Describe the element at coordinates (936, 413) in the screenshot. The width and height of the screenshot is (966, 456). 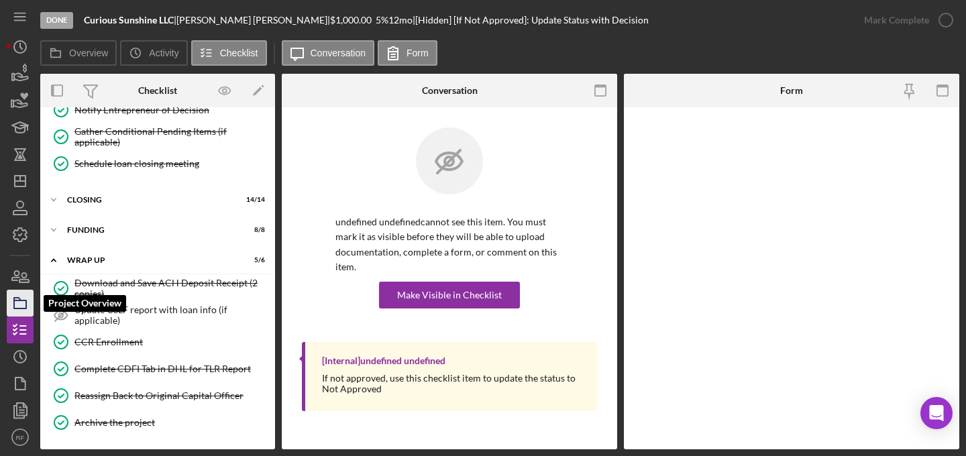
I see `div: Open Intercom Messenger` at that location.